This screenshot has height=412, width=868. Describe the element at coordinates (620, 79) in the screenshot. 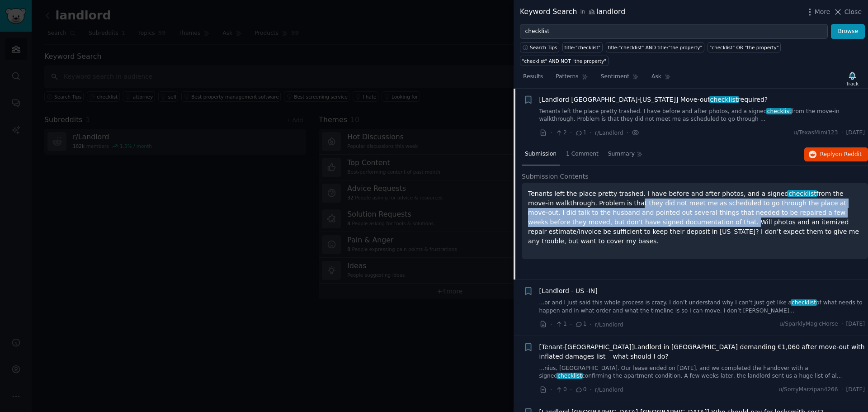

I see `a: Sentiment` at that location.